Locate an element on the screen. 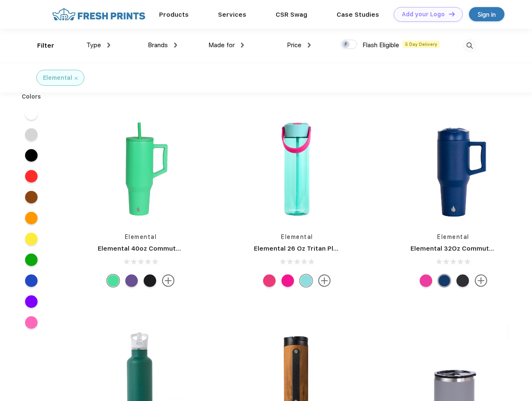  a: Elemental 26 Oz Tritan Plastic Water Bottle is located at coordinates (323, 248).